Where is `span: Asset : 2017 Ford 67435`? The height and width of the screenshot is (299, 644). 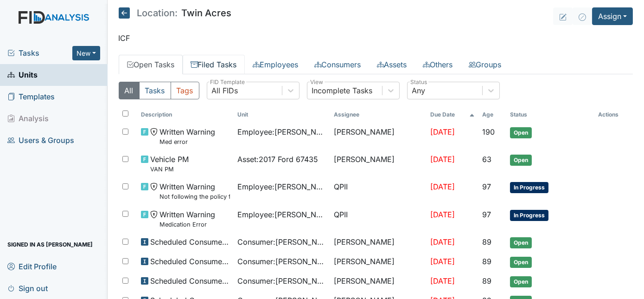
span: Asset : 2017 Ford 67435 is located at coordinates (278, 159).